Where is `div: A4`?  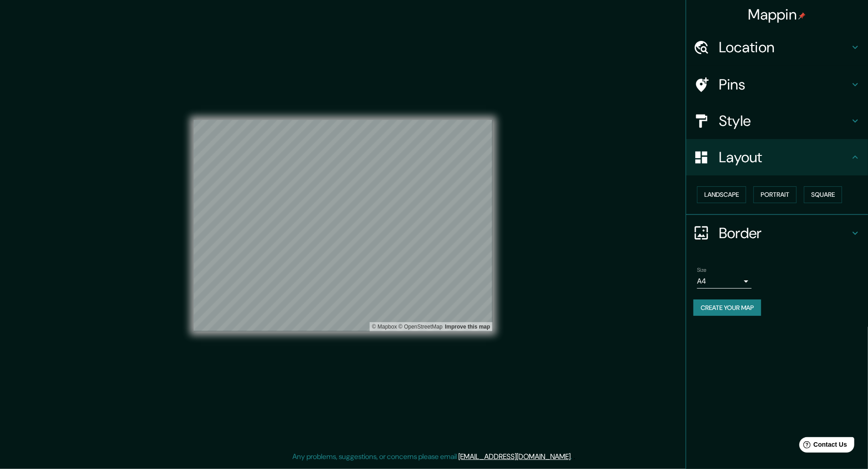
div: A4 is located at coordinates (724, 282).